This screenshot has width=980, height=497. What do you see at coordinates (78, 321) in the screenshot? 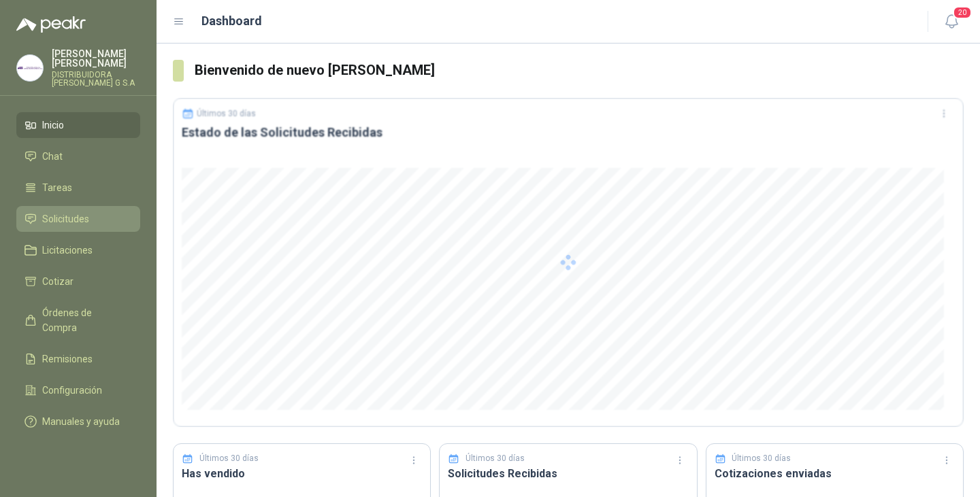
I see `a: Órdenes de Compra` at bounding box center [78, 321].